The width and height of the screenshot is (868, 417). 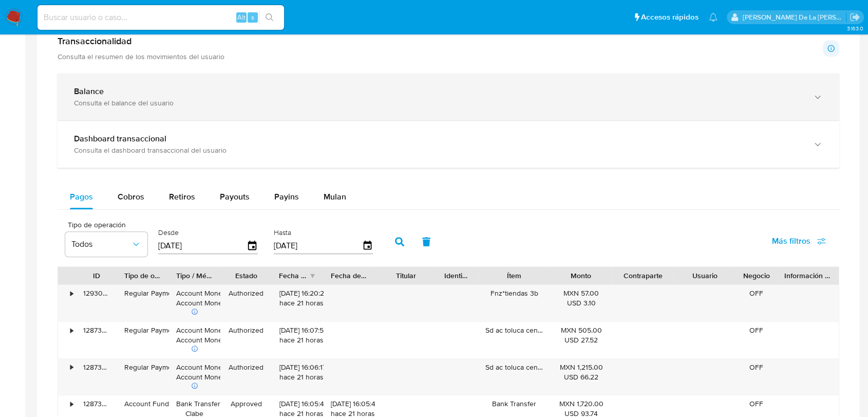 I want to click on span: Accesos rápidos, so click(x=670, y=17).